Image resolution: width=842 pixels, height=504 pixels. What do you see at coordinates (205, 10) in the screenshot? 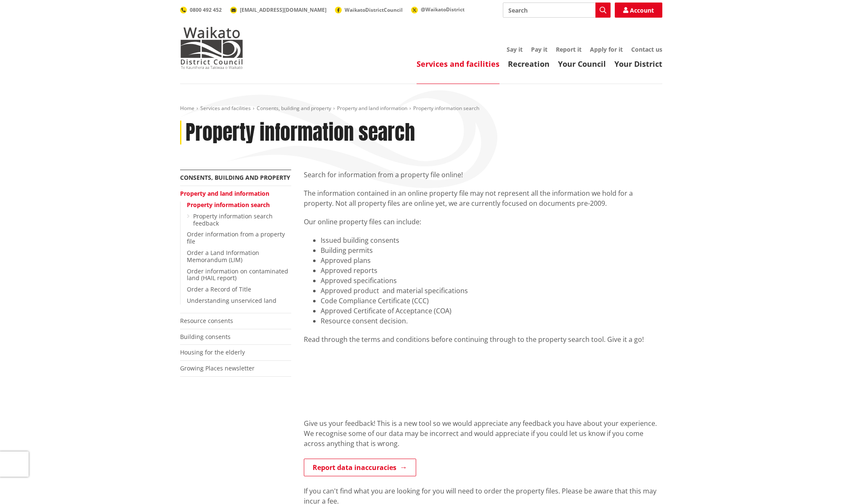
I see `span: 0800 492 452` at bounding box center [205, 10].